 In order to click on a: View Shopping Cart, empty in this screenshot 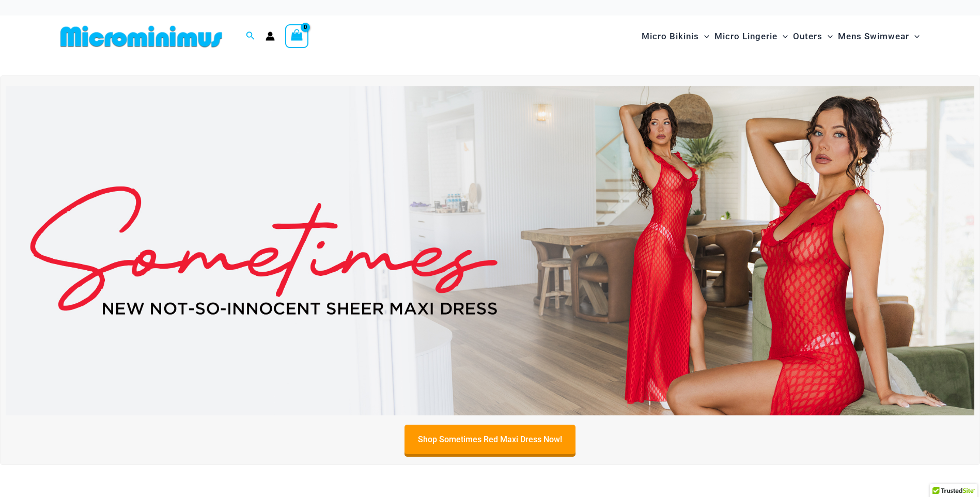, I will do `click(297, 36)`.